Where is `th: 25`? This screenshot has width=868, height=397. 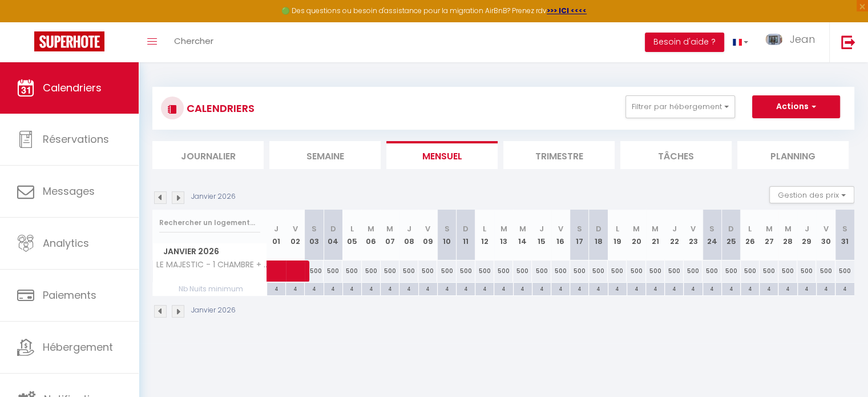
th: 25 is located at coordinates (731, 234).